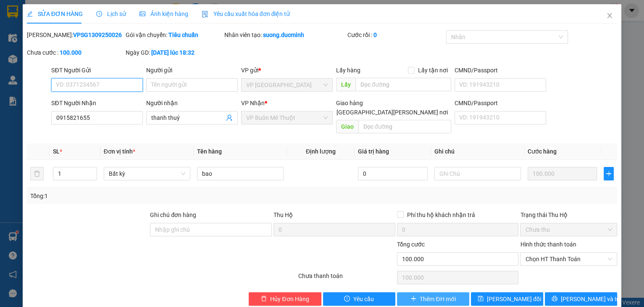 The image size is (644, 307). What do you see at coordinates (192, 70) in the screenshot?
I see `div: Người gửi` at bounding box center [192, 70].